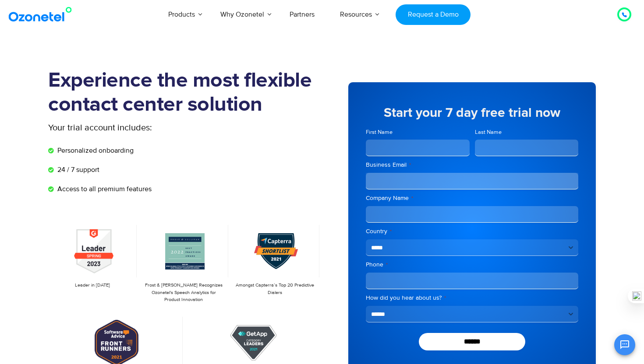 The width and height of the screenshot is (644, 364). What do you see at coordinates (94, 151) in the screenshot?
I see `span: Personalized onboarding` at bounding box center [94, 151].